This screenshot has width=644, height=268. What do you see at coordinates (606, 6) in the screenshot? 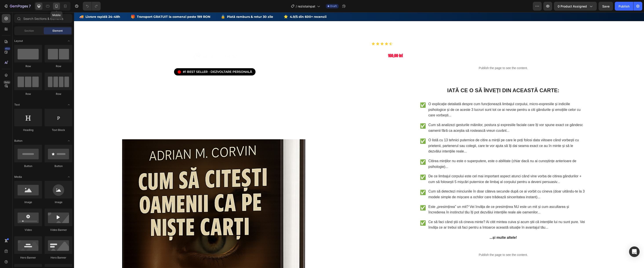
I see `button: Save` at bounding box center [606, 6].